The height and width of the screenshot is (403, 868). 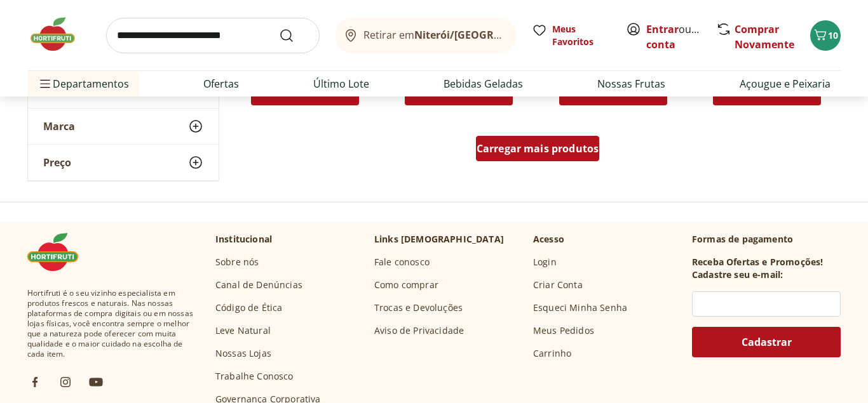 What do you see at coordinates (258, 285) in the screenshot?
I see `a: Canal de Denúncias` at bounding box center [258, 285].